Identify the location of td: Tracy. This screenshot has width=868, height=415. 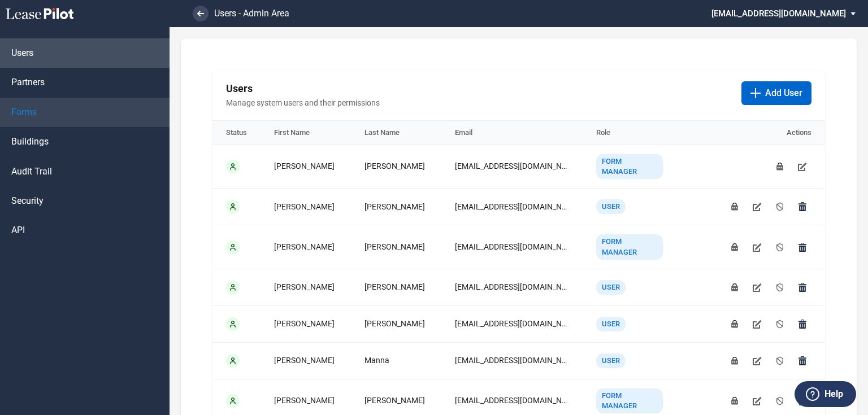
(306, 287).